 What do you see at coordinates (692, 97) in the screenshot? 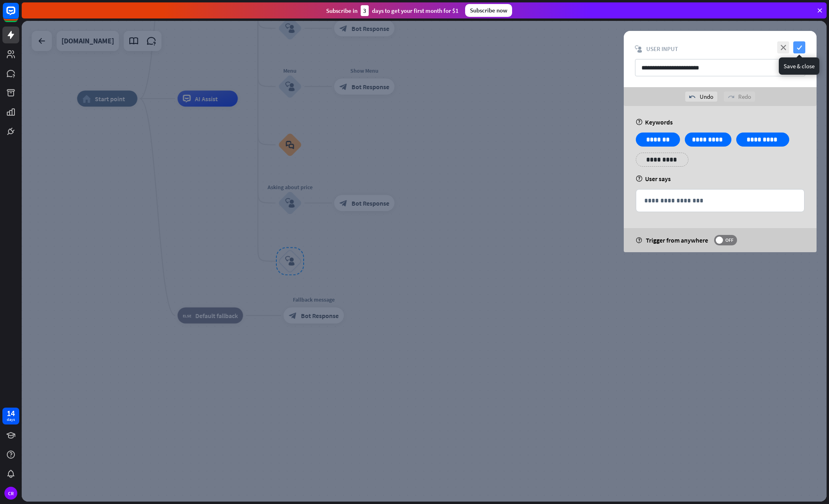
I see `i: undo` at bounding box center [692, 97].